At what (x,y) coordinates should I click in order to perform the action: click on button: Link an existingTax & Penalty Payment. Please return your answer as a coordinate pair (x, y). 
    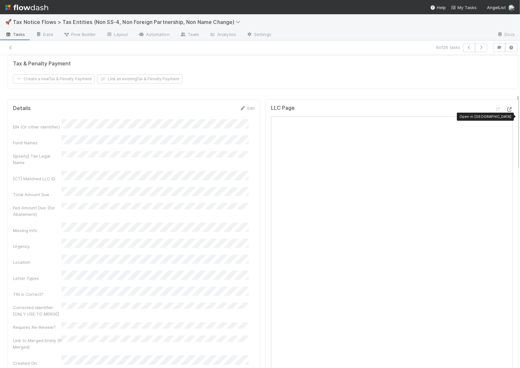
    Looking at the image, I should click on (140, 79).